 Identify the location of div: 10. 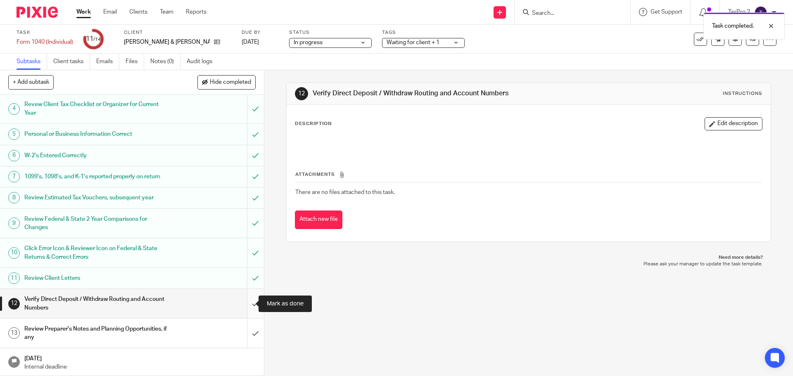
(14, 253).